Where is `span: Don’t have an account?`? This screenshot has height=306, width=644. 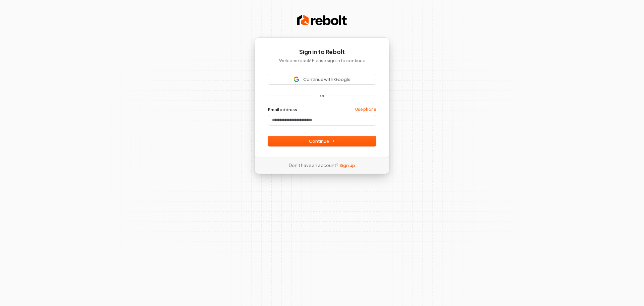
span: Don’t have an account? is located at coordinates (313, 165).